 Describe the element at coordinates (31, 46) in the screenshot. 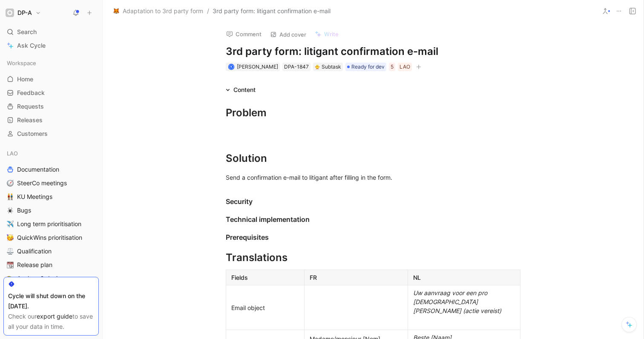

I see `span: Ask Cycle` at that location.